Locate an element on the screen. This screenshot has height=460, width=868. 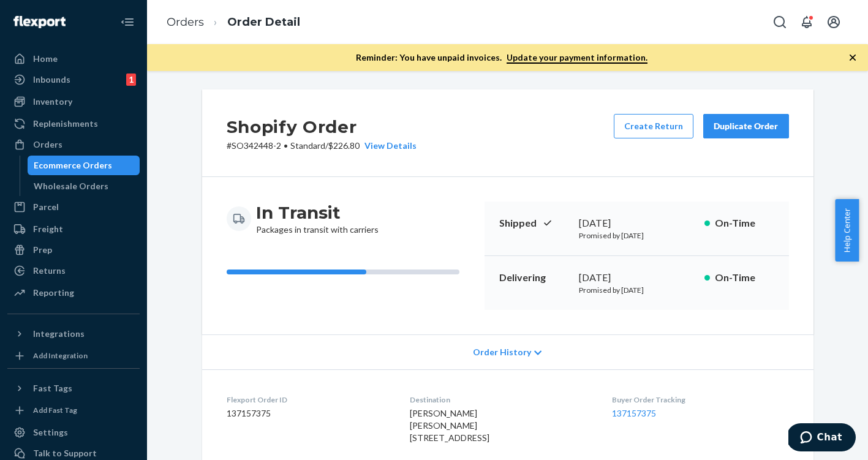
div: Orders is located at coordinates (48, 145).